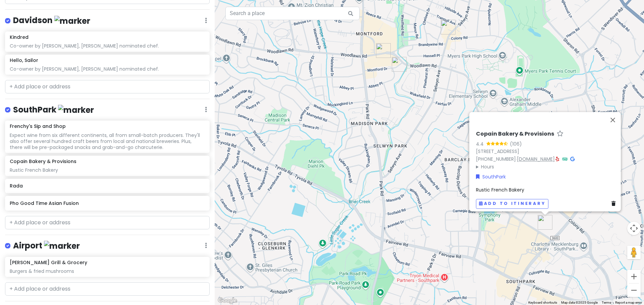 The height and width of the screenshot is (305, 644). Describe the element at coordinates (107, 186) in the screenshot. I see `h6: Rada` at that location.